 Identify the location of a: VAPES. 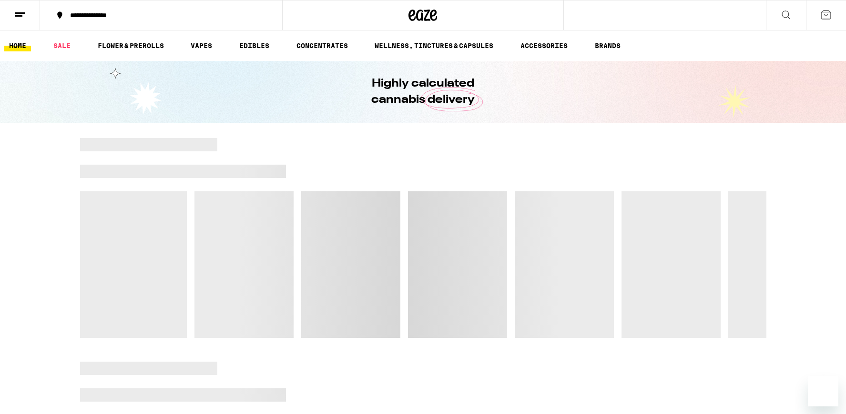
(201, 46).